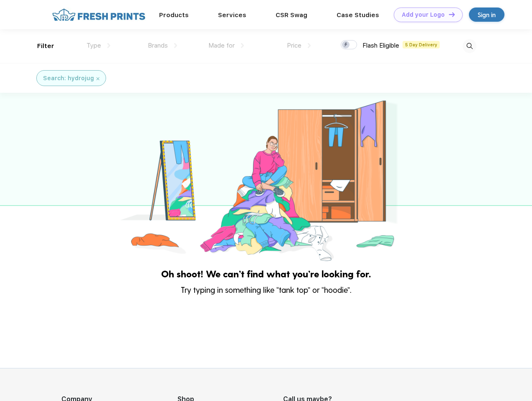  What do you see at coordinates (469, 46) in the screenshot?
I see `img: desktop_search.svg` at bounding box center [469, 46].